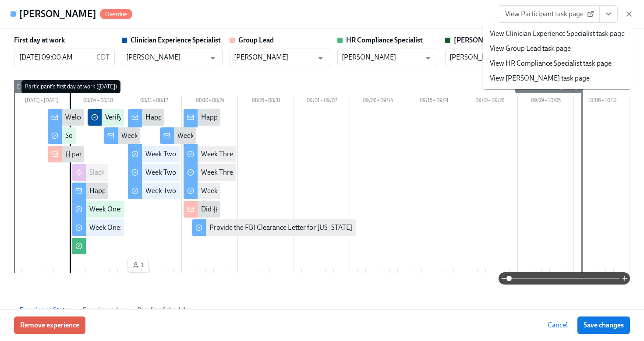 This screenshot has width=644, height=341. I want to click on button: Remove experience, so click(49, 325).